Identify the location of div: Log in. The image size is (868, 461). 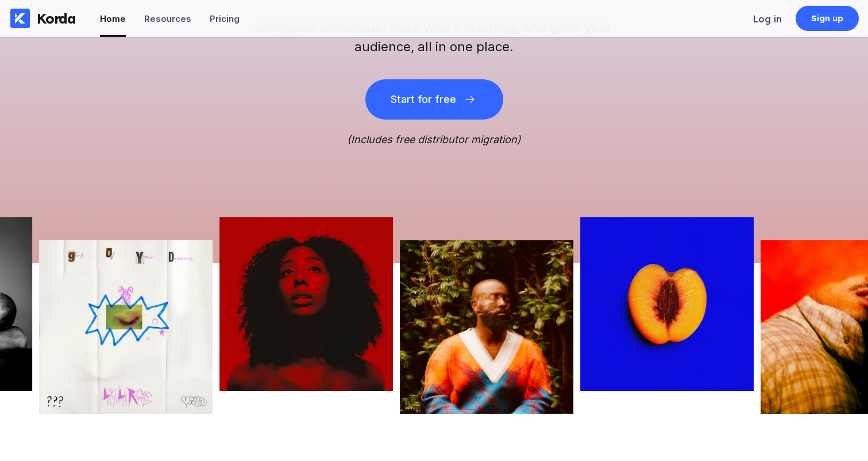
(768, 19).